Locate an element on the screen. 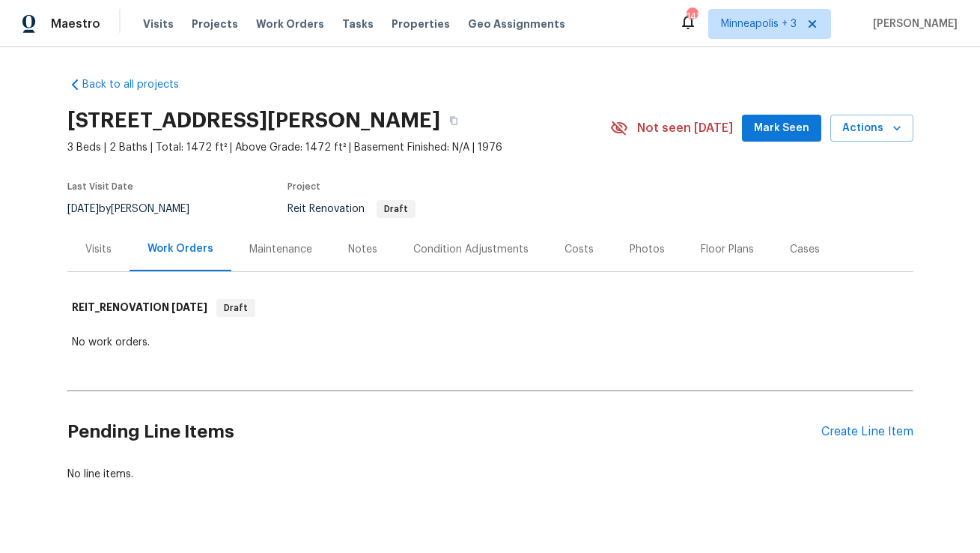 The width and height of the screenshot is (980, 553). div: Notes is located at coordinates (362, 249).